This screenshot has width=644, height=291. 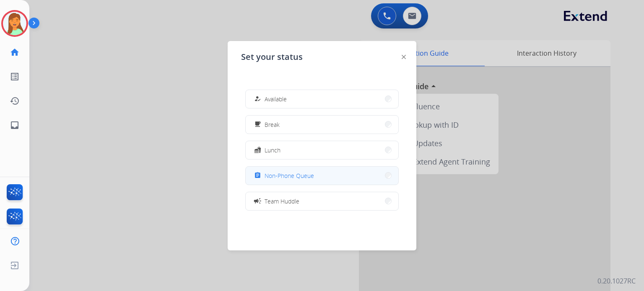 What do you see at coordinates (273, 150) in the screenshot?
I see `span: Lunch` at bounding box center [273, 150].